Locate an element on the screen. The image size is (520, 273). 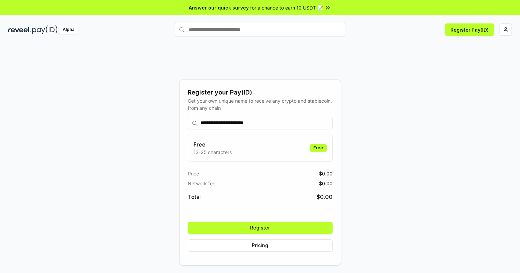
div: Register your Pay(ID) is located at coordinates (260, 93).